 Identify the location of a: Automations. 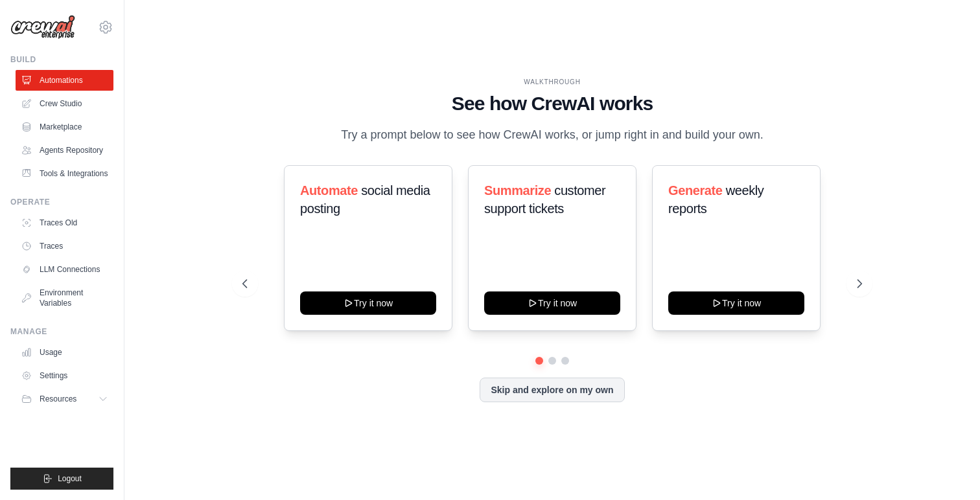
(64, 80).